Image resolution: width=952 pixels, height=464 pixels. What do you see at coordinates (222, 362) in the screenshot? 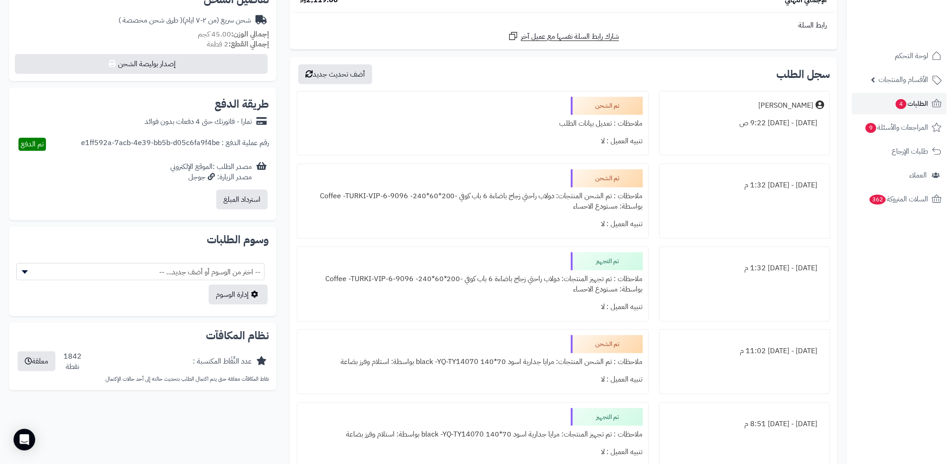
I see `div: عدد النِّقَاط المكتسبة :` at bounding box center [222, 362].